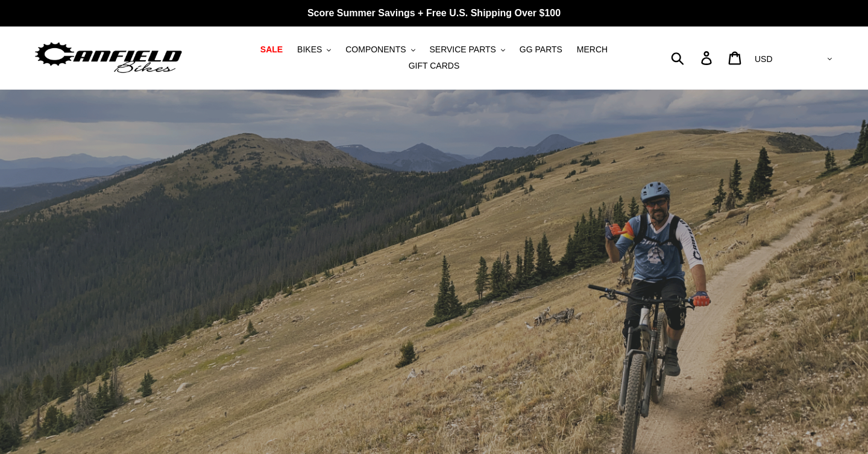 This screenshot has height=454, width=868. I want to click on a: MERCH, so click(592, 50).